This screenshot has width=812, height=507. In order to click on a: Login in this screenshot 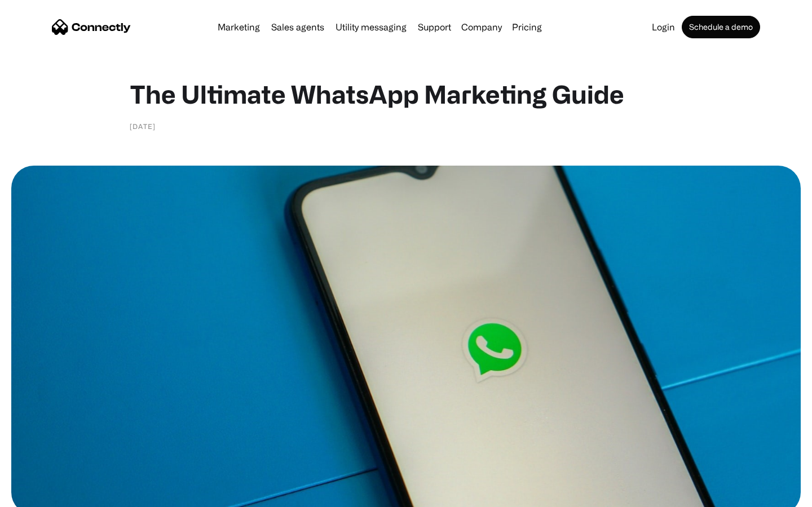, I will do `click(663, 27)`.